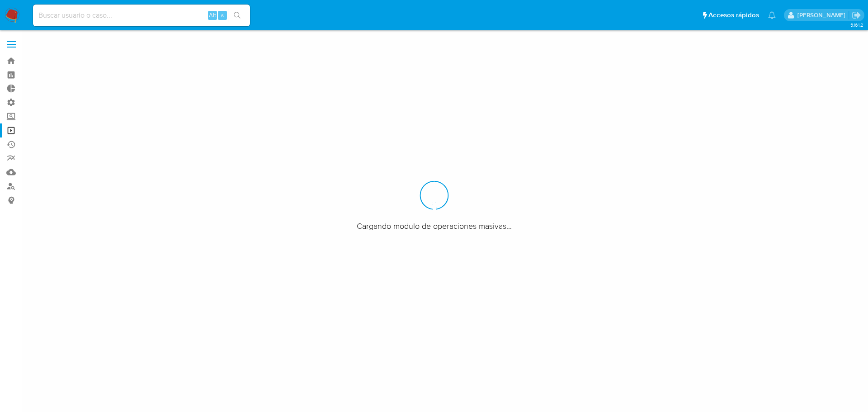 The image size is (868, 412). Describe the element at coordinates (823, 15) in the screenshot. I see `p: alan.sanchez@mercadolibre.com` at that location.